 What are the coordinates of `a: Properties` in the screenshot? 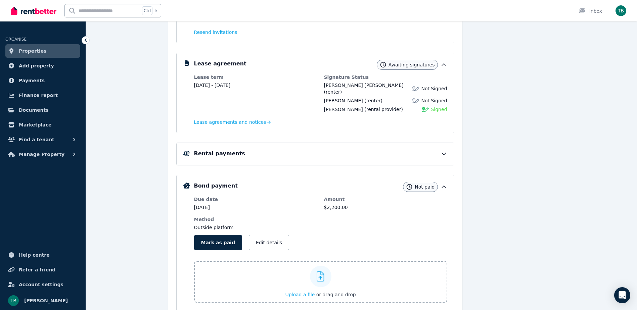 It's located at (43, 51).